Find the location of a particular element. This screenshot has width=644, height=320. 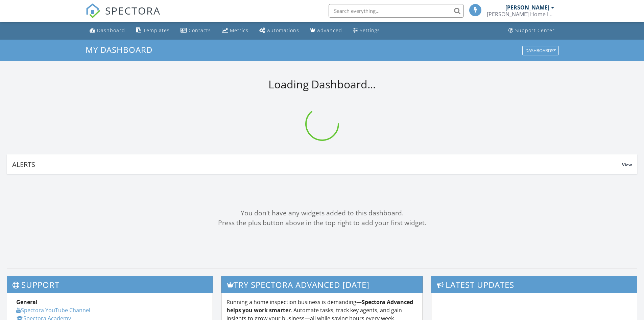

div: Support Center is located at coordinates (535, 30).